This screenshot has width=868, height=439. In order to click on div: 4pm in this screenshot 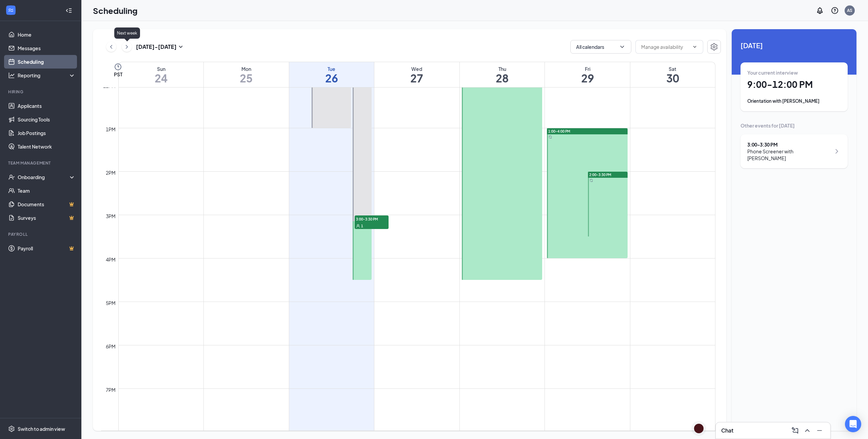, I will do `click(110, 260)`.